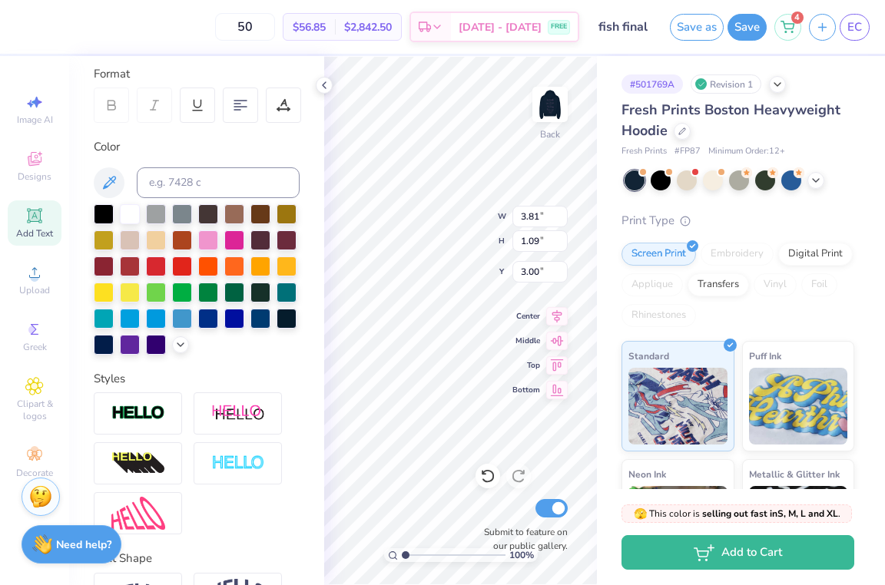 The image size is (885, 585). Describe the element at coordinates (309, 27) in the screenshot. I see `span: $56.85` at that location.